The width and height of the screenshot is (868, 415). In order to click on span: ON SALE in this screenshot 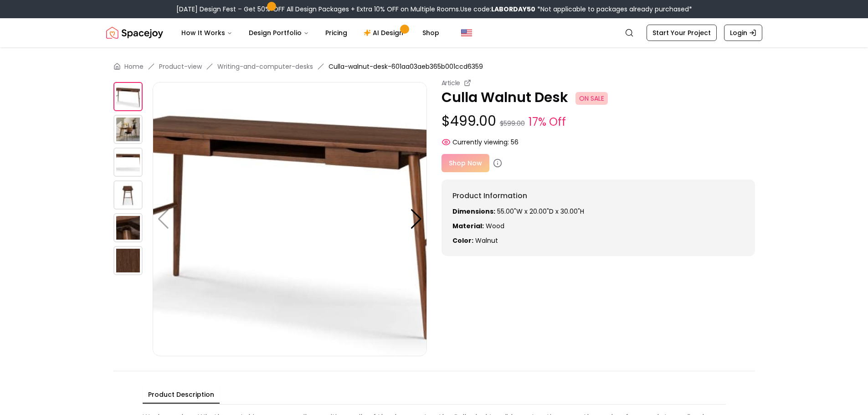, I will do `click(592, 98)`.